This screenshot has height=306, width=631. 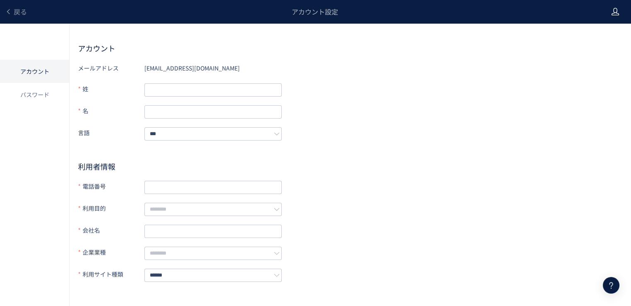 I want to click on label: 利用目的, so click(x=111, y=209).